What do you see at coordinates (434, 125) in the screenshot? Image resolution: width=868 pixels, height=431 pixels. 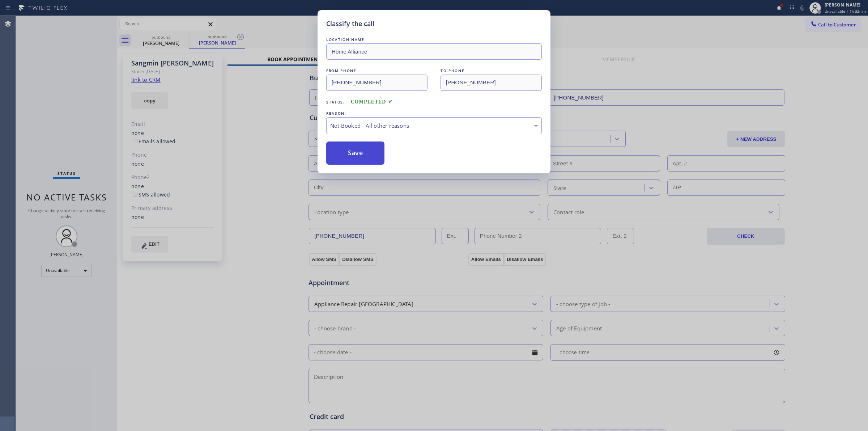 I see `div: Not Booked - All other reasons` at bounding box center [434, 125].